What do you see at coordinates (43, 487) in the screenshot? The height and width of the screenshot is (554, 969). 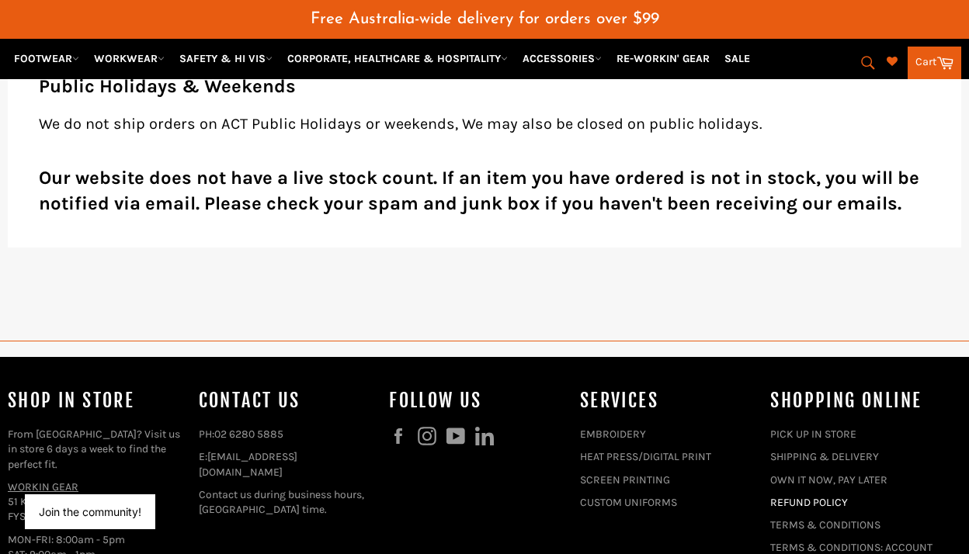 I see `span: WORKIN GEAR` at bounding box center [43, 487].